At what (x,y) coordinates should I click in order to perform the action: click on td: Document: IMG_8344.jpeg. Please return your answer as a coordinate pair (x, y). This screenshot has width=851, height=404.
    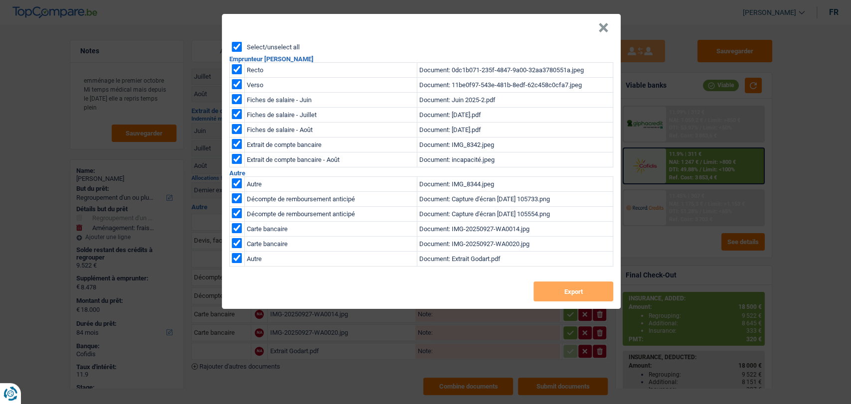
    Looking at the image, I should click on (515, 184).